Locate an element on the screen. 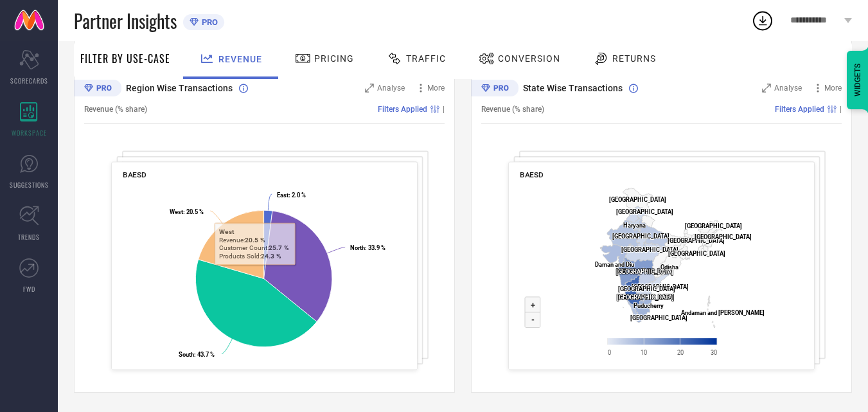  span: Returns is located at coordinates (635, 59).